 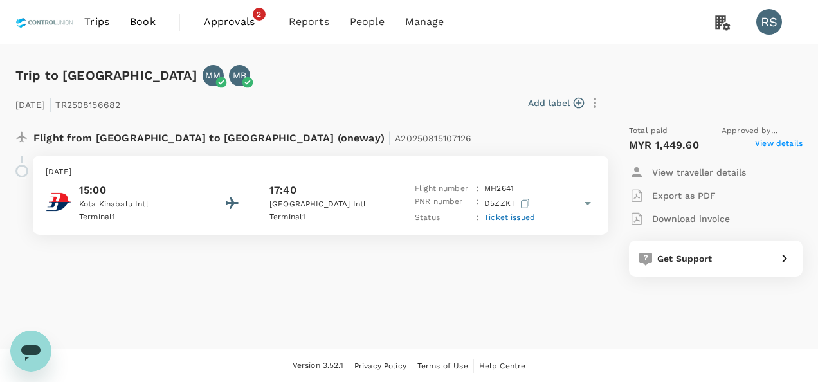 What do you see at coordinates (691, 219) in the screenshot?
I see `p: Download invoice` at bounding box center [691, 219].